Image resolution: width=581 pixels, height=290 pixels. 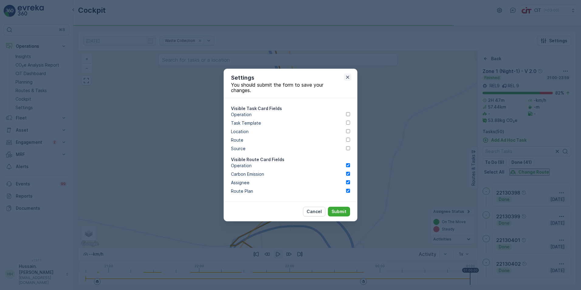 I want to click on p: Visible Route Card Fields, so click(x=258, y=160).